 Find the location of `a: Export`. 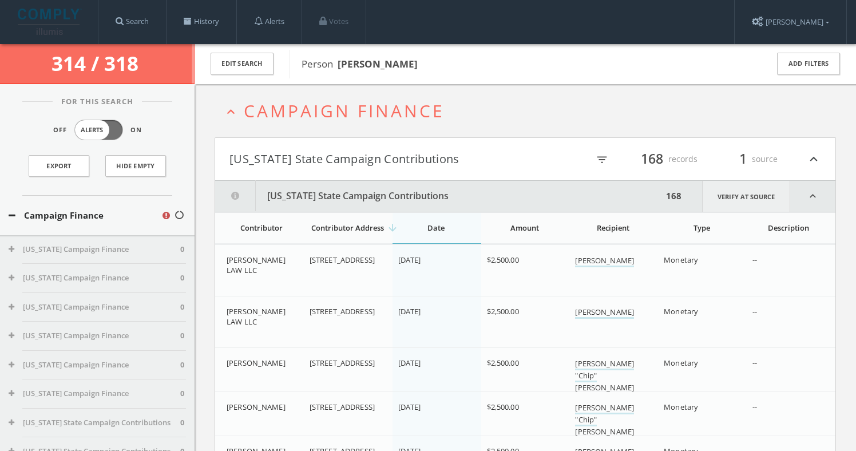

a: Export is located at coordinates (59, 166).